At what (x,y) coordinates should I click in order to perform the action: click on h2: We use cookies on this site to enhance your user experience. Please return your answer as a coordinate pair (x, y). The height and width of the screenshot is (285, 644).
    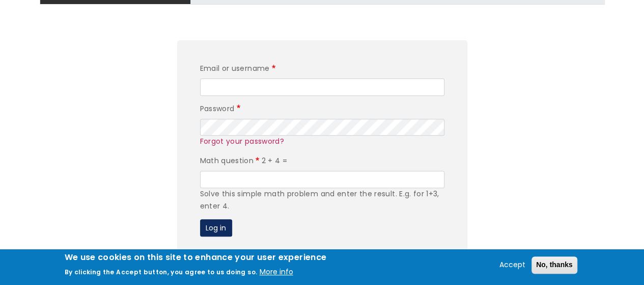
    Looking at the image, I should click on (195, 258).